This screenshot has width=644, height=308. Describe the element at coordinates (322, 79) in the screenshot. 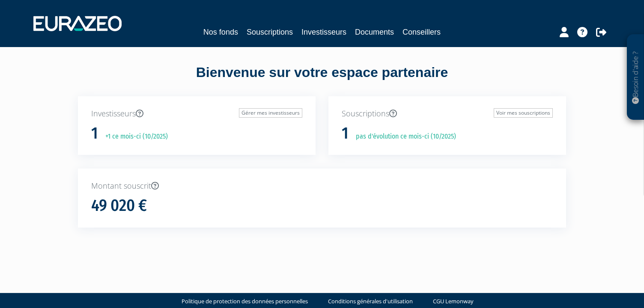

I see `div: Bienvenue sur votre espace partenaire` at that location.